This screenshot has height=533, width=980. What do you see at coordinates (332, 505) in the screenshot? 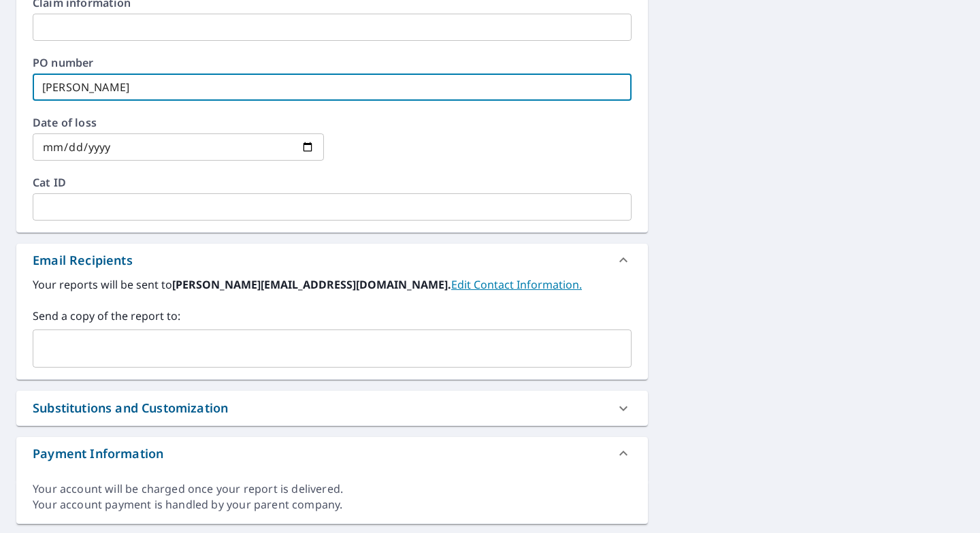
I see `div: Your account payment is handled by your parent company.` at bounding box center [332, 505].